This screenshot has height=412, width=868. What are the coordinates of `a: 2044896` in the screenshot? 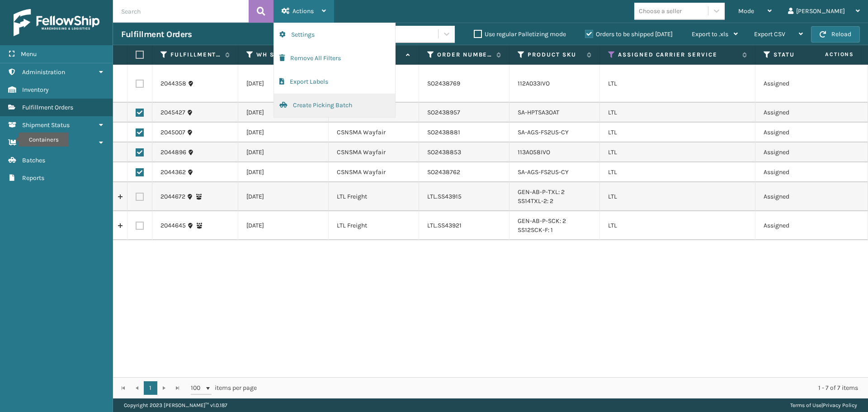 It's located at (173, 153).